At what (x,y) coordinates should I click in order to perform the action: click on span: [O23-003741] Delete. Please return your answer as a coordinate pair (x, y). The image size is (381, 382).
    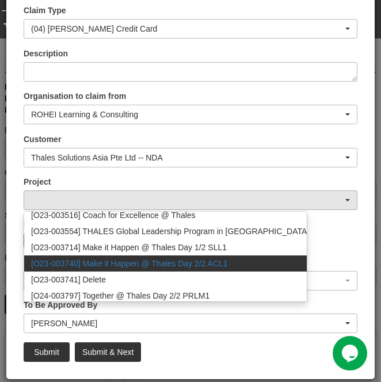
    Looking at the image, I should click on (68, 280).